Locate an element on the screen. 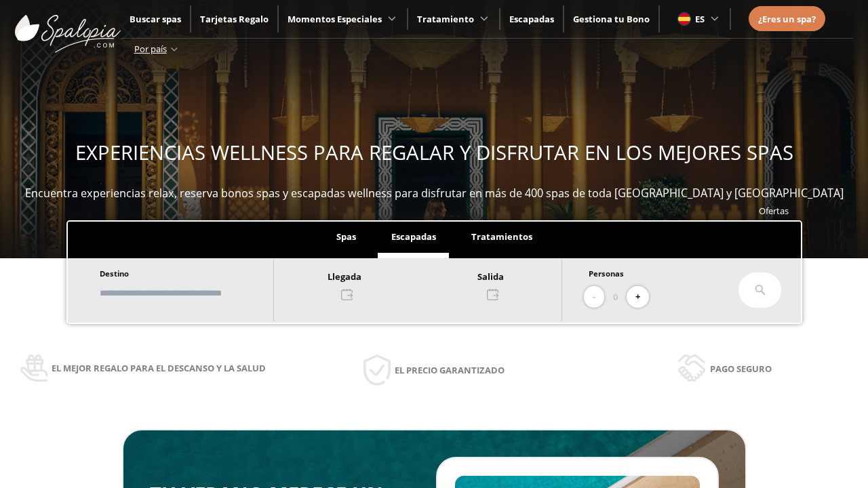 The image size is (868, 488). a: Gestiona tu Bono is located at coordinates (611, 19).